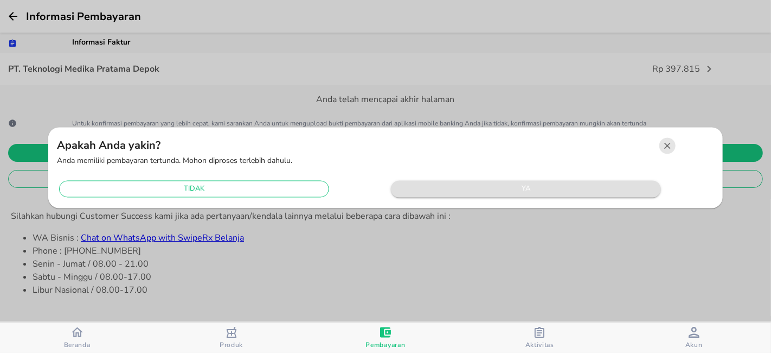 This screenshot has width=771, height=353. Describe the element at coordinates (386, 337) in the screenshot. I see `button: Pembayaran` at that location.